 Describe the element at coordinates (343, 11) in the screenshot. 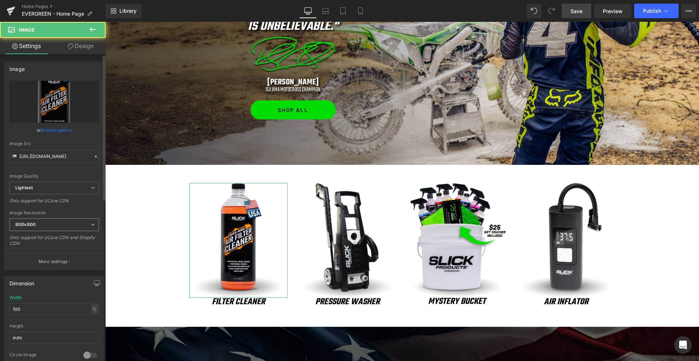

I see `a: Tablet` at that location.